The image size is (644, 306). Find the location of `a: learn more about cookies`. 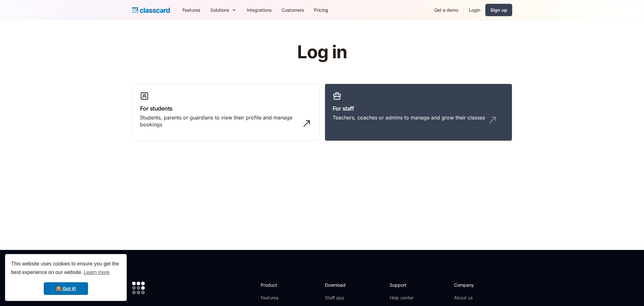

a: learn more about cookies is located at coordinates (97, 273).